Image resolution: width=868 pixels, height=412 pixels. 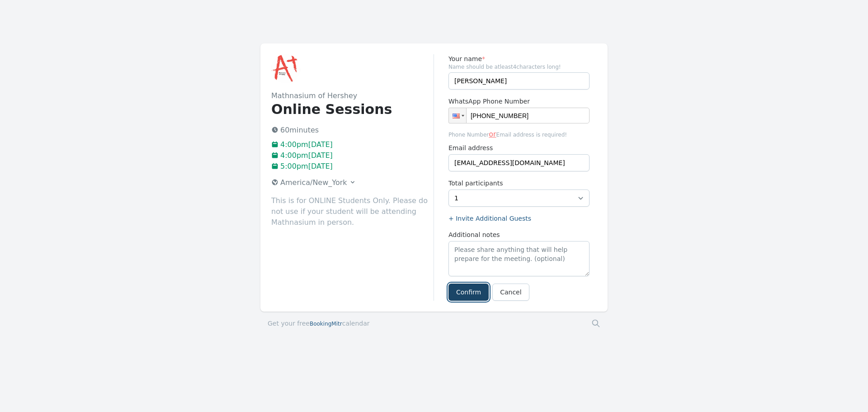 I want to click on span: BookingMitr, so click(x=326, y=323).